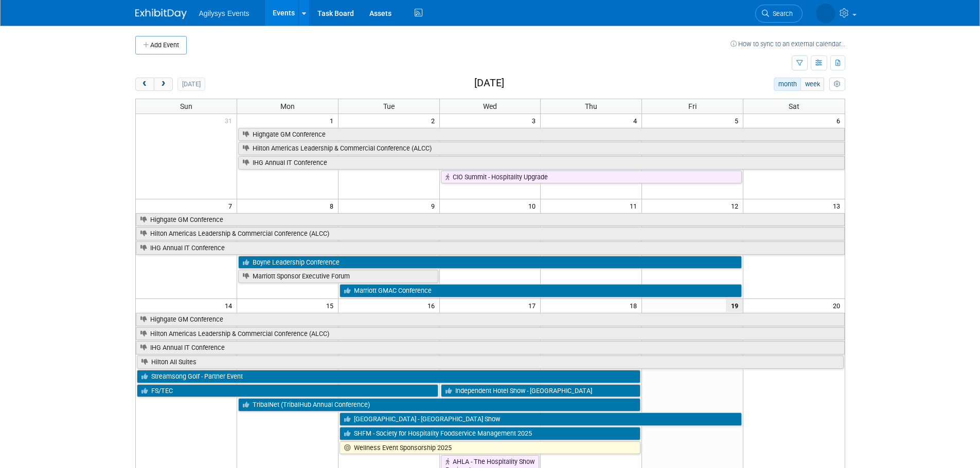  I want to click on span: Sat, so click(793, 107).